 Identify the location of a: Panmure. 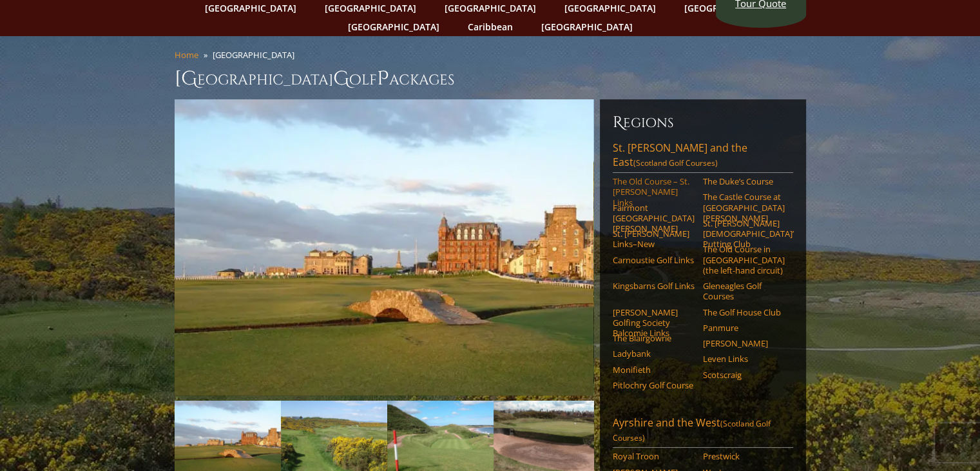
(744, 327).